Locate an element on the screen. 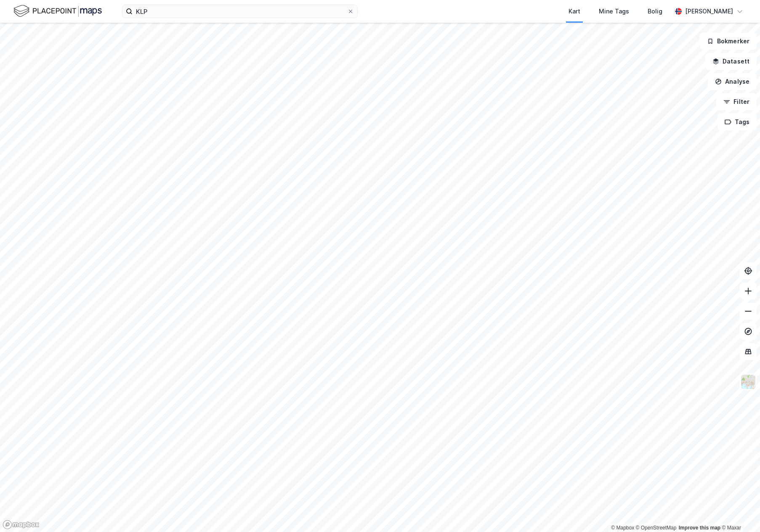  button: Filter is located at coordinates (736, 102).